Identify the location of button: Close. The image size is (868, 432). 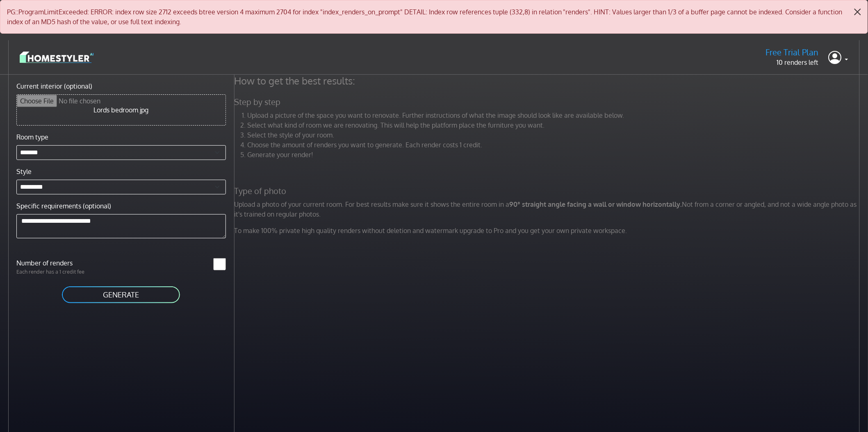
(858, 12).